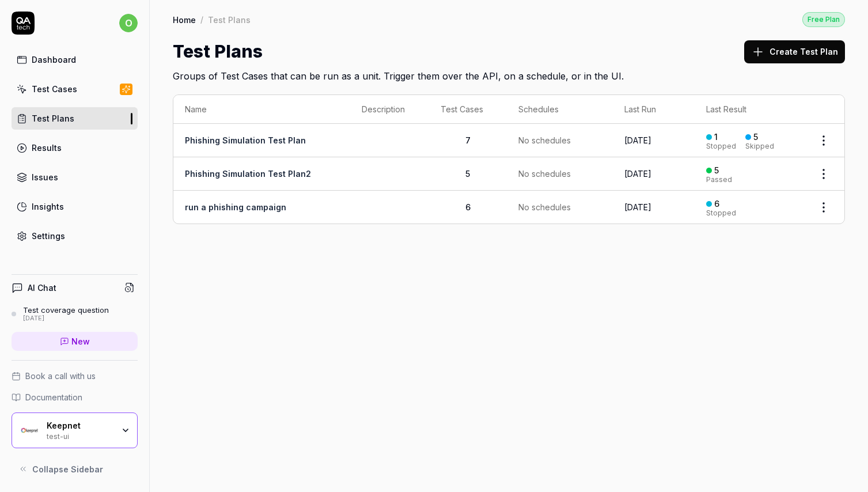  Describe the element at coordinates (823, 19) in the screenshot. I see `a: Free Plan` at that location.